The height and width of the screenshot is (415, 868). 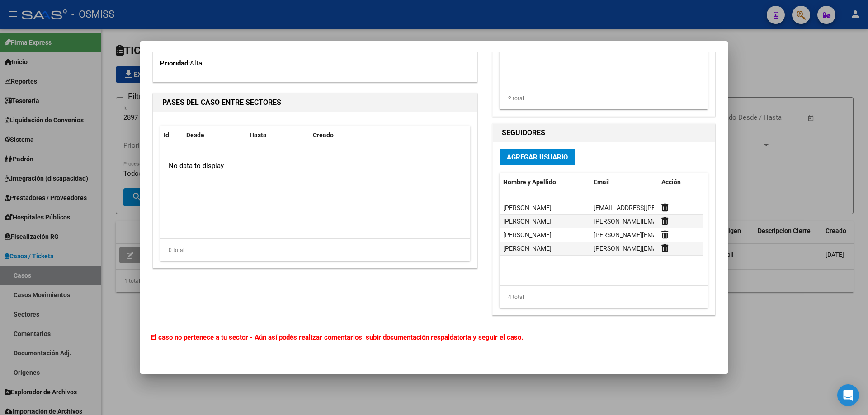 I want to click on datatable-header-cell: Email, so click(x=624, y=182).